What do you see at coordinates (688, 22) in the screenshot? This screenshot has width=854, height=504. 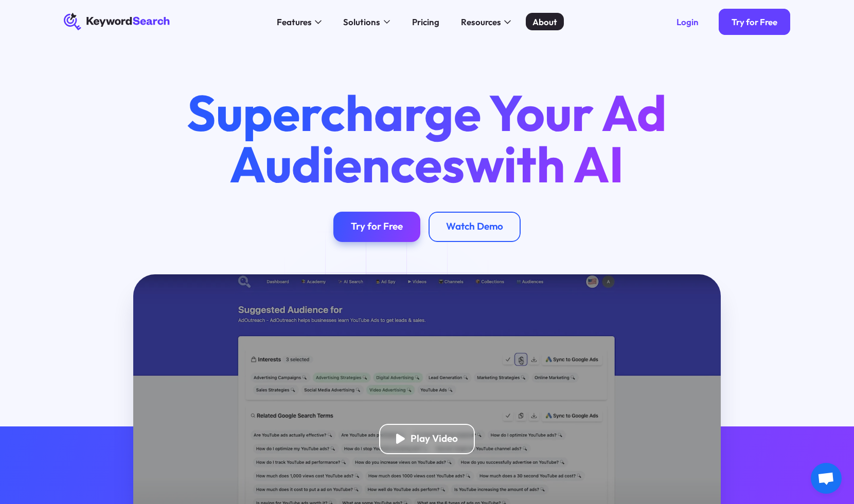 I see `a: Login` at bounding box center [688, 22].